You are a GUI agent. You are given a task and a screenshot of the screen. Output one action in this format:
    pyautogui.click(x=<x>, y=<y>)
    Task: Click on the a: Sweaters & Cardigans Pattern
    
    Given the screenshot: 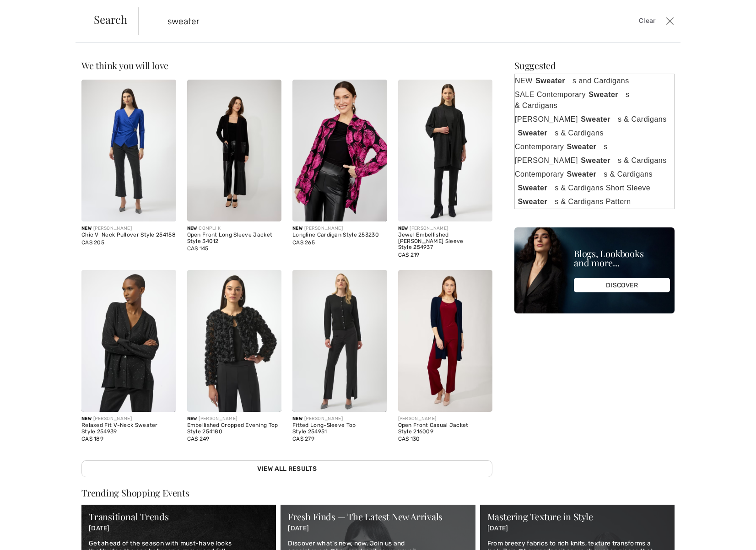 What is the action you would take?
    pyautogui.click(x=595, y=202)
    